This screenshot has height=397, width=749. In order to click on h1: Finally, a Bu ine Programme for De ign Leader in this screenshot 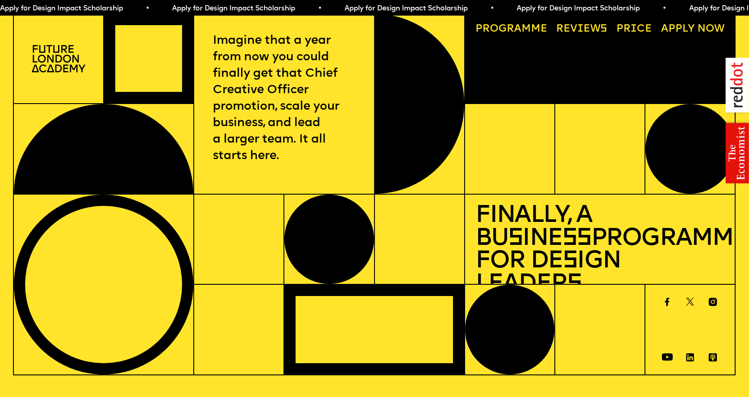, I will do `click(600, 251)`.